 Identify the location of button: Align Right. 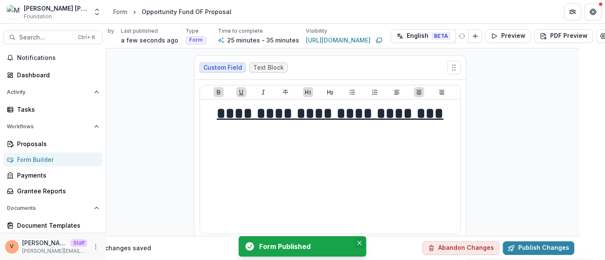
(442, 92).